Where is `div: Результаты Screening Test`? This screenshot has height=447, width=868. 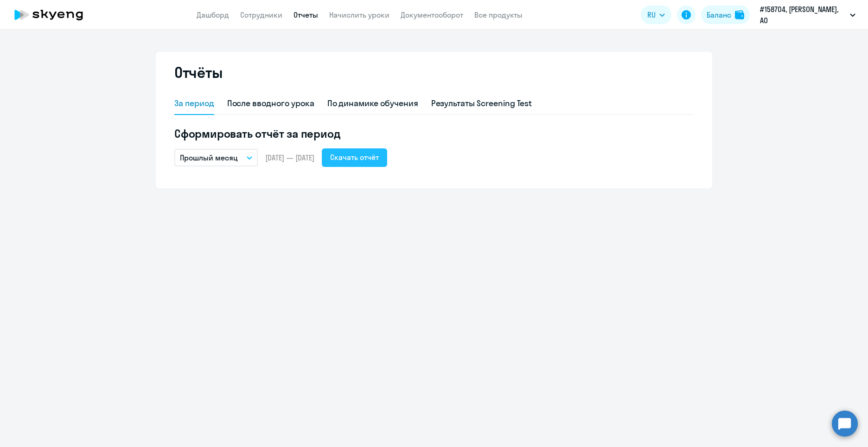 div: Результаты Screening Test is located at coordinates (482, 104).